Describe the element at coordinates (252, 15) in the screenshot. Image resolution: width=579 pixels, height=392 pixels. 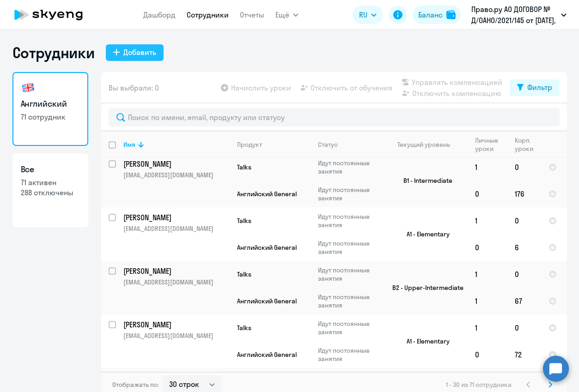
I see `a: Отчеты` at that location.